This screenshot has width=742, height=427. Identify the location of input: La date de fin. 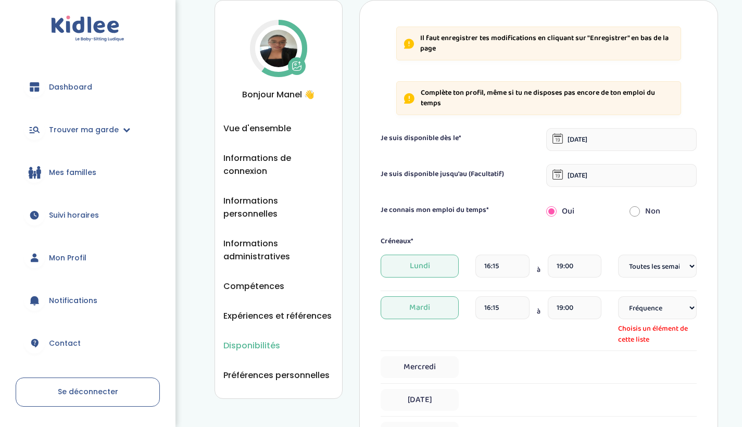
(622, 176).